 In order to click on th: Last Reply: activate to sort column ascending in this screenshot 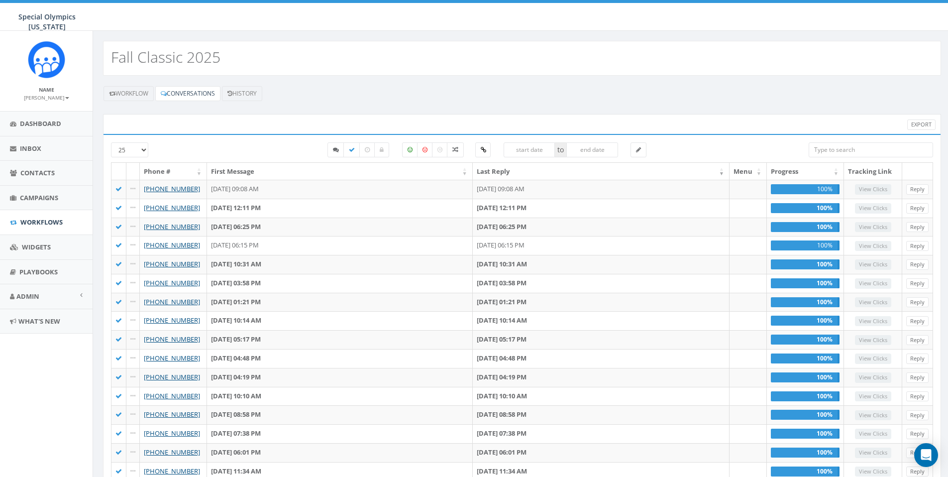, I will do `click(601, 171)`.